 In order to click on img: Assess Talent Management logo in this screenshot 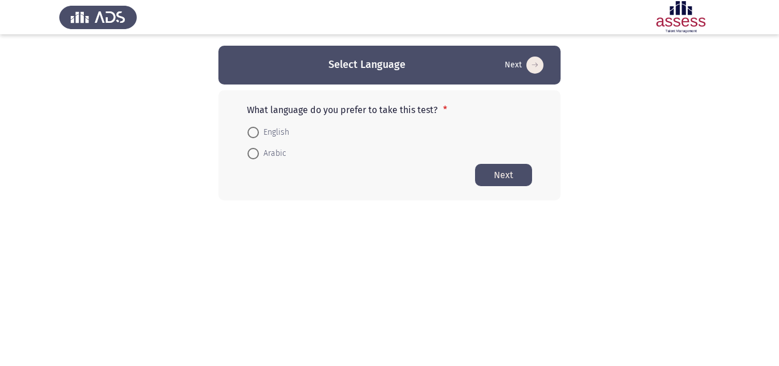, I will do `click(98, 17)`.